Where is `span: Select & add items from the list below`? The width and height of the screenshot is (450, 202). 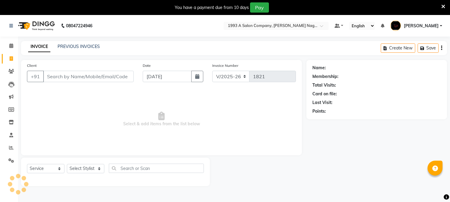
span: Select & add items from the list below is located at coordinates (161, 119).